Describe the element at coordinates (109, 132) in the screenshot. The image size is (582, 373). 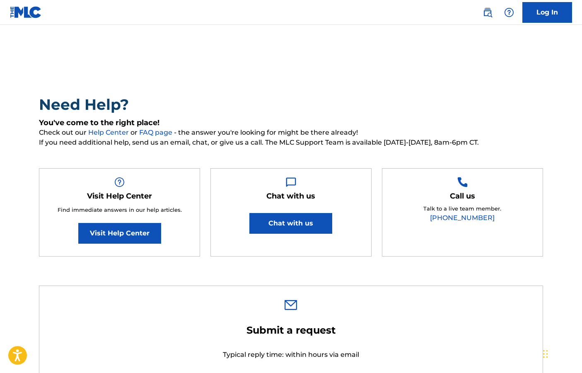
I see `a: Help Center` at that location.